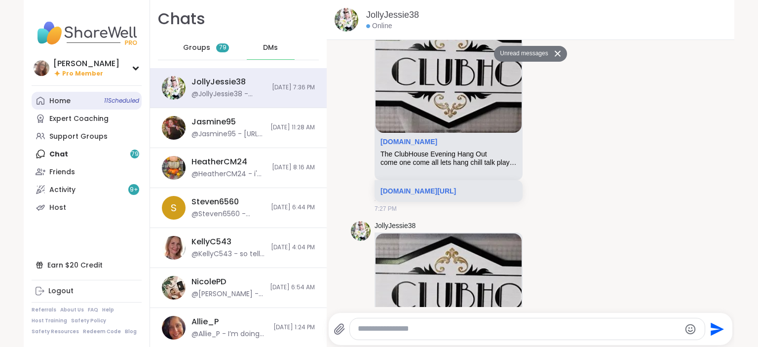 The height and width of the screenshot is (347, 758). Describe the element at coordinates (102, 332) in the screenshot. I see `a: Redeem Code` at that location.